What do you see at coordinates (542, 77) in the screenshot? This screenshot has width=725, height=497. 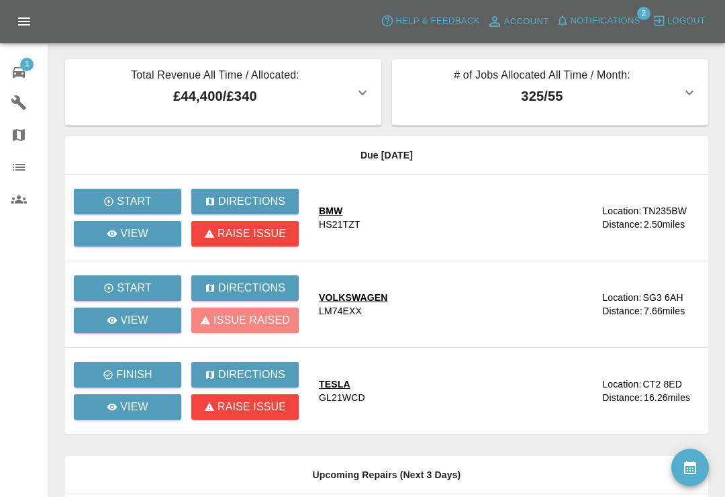 I see `p: # of Jobs Allocated All Time / Month:` at bounding box center [542, 77].